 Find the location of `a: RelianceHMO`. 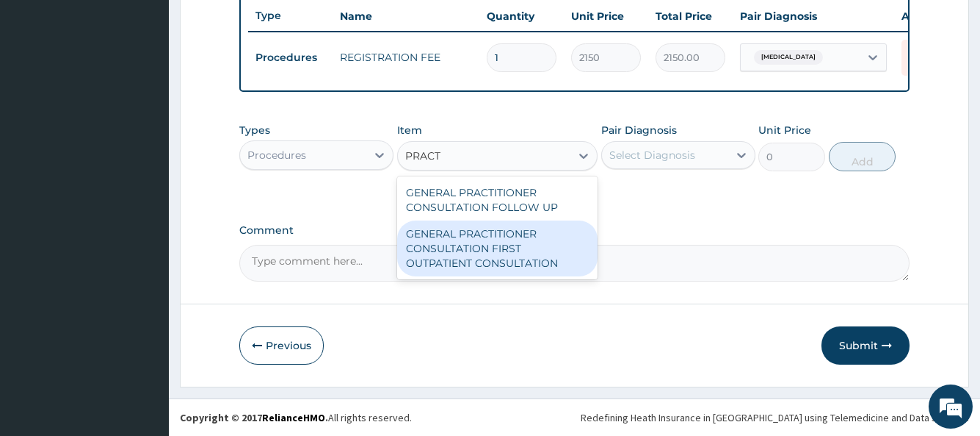

a: RelianceHMO is located at coordinates (294, 418).